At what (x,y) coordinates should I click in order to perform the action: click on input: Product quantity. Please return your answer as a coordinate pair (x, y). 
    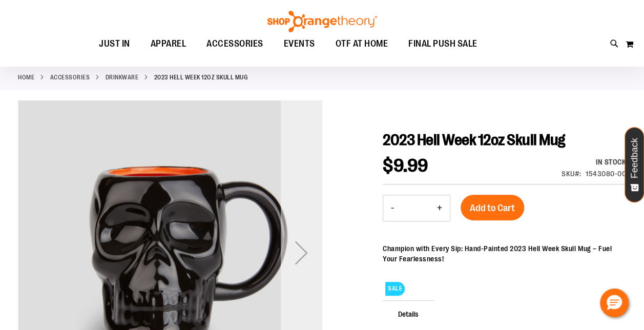
    Looking at the image, I should click on (416, 208).